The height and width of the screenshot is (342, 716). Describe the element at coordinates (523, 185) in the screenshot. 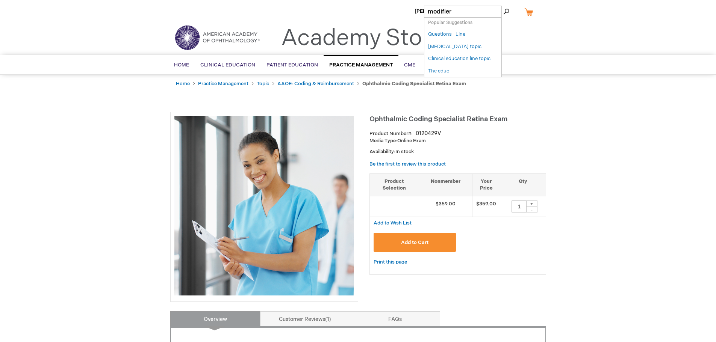

I see `th: Qty` at that location.